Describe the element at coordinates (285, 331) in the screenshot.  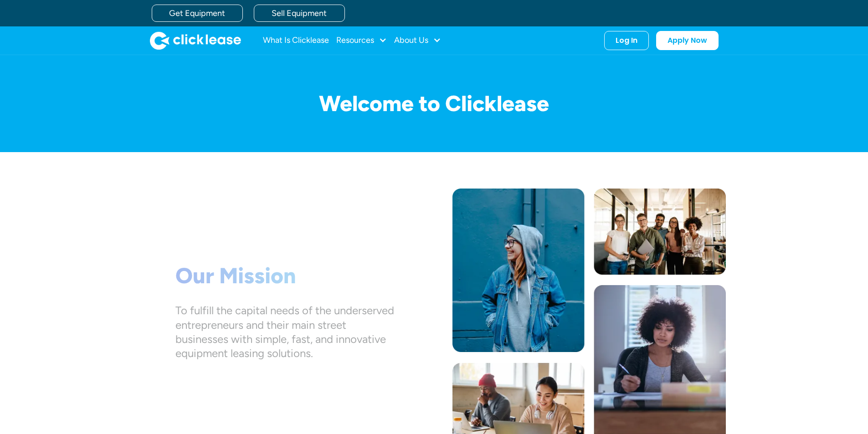
I see `div: To fulfill the capital needs of the underserved entrepreneurs and their main street businesses wi...` at that location.